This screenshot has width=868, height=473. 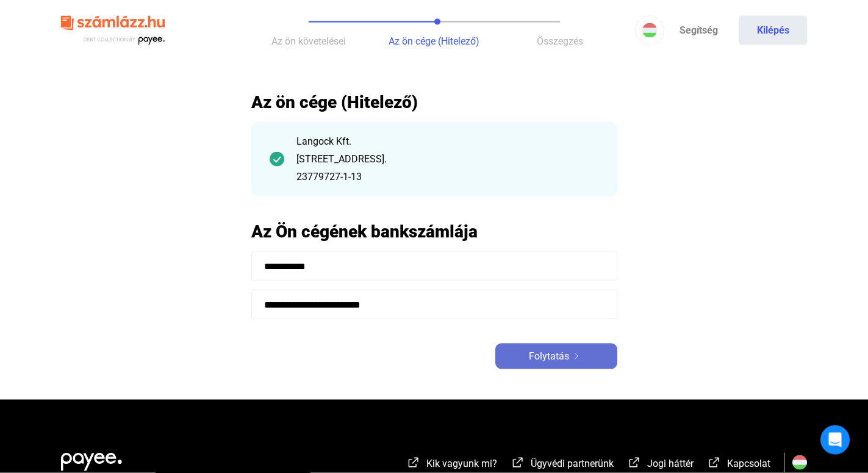 I want to click on h2: Az ön cége (Hitelező), so click(x=434, y=101).